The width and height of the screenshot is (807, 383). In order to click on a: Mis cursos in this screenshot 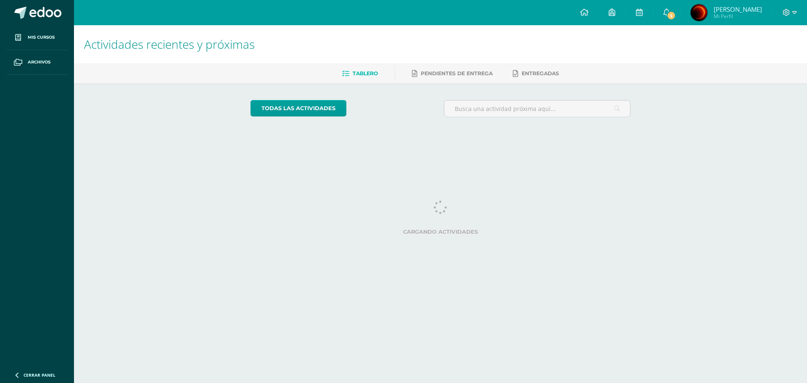, I will do `click(37, 37)`.